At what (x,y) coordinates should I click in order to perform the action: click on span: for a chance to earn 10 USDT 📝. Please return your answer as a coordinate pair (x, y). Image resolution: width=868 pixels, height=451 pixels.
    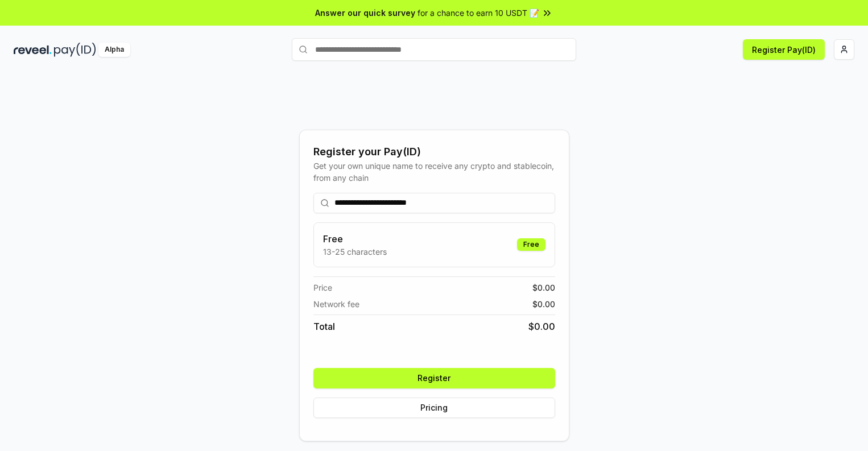
    Looking at the image, I should click on (479, 13).